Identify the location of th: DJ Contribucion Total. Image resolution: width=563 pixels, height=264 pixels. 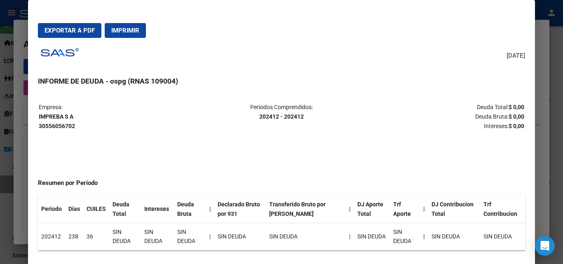
(454, 209).